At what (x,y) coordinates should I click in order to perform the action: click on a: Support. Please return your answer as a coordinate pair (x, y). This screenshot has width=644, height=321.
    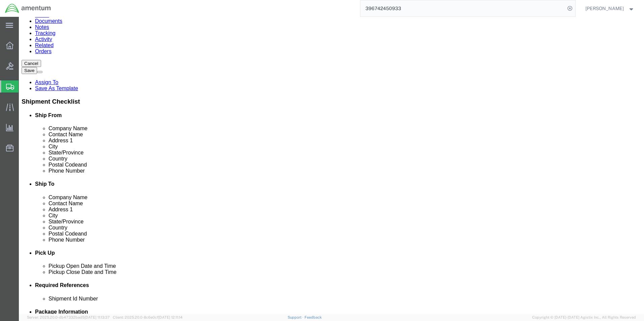
    Looking at the image, I should click on (296, 317).